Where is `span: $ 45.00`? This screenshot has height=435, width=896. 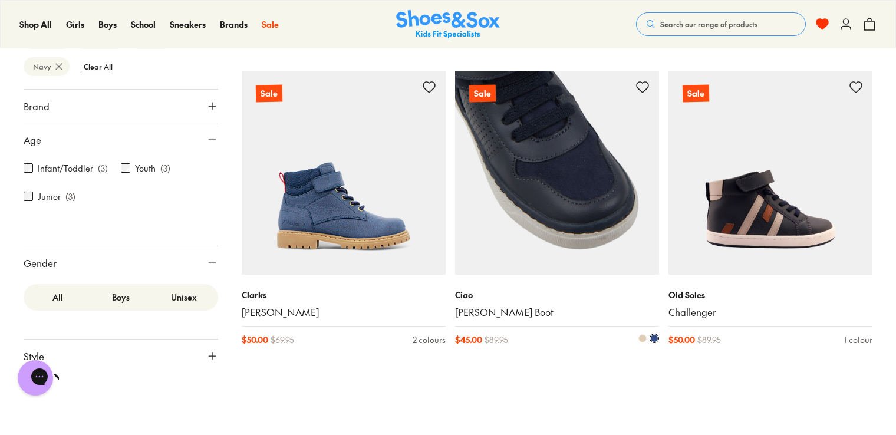 span: $ 45.00 is located at coordinates (469, 339).